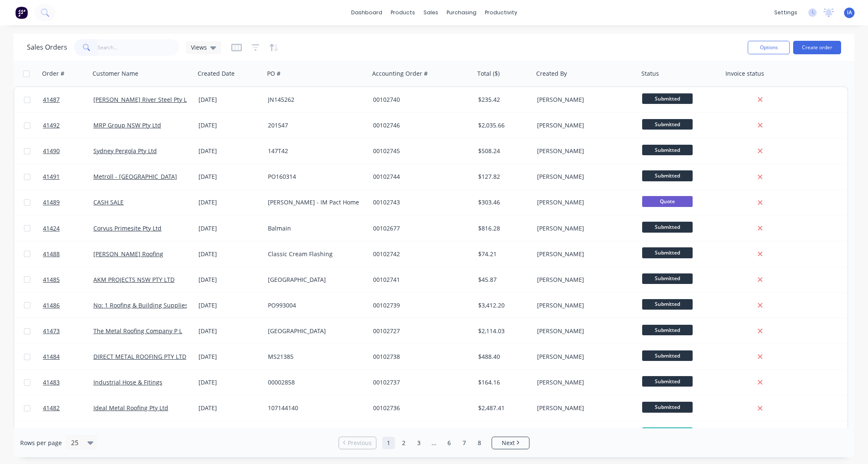 This screenshot has width=868, height=464. I want to click on div: PO993004, so click(315, 306).